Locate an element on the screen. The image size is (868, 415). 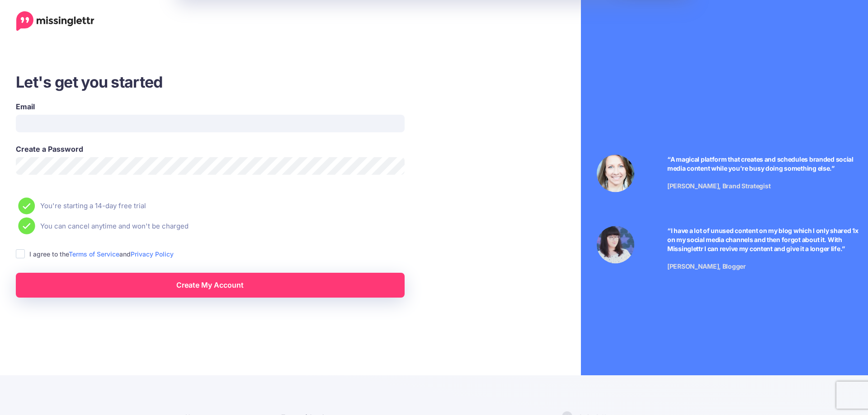
li: You're starting a 14-day free trial is located at coordinates (250, 206).